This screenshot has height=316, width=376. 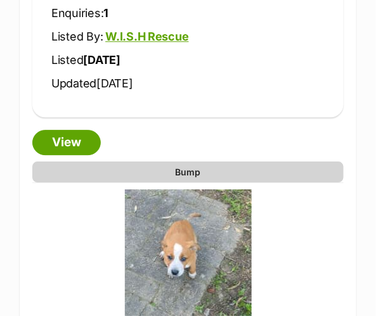 What do you see at coordinates (188, 172) in the screenshot?
I see `span: Bump` at bounding box center [188, 172].